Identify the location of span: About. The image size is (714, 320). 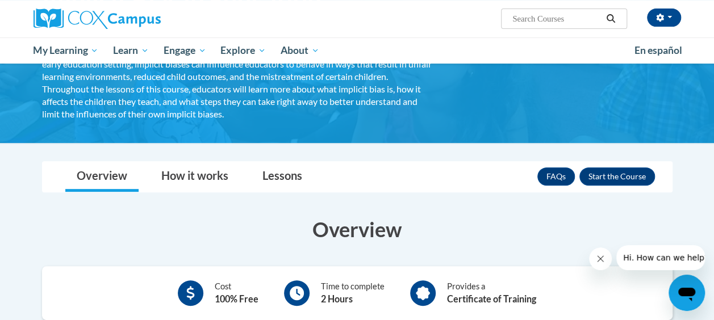
(300, 51).